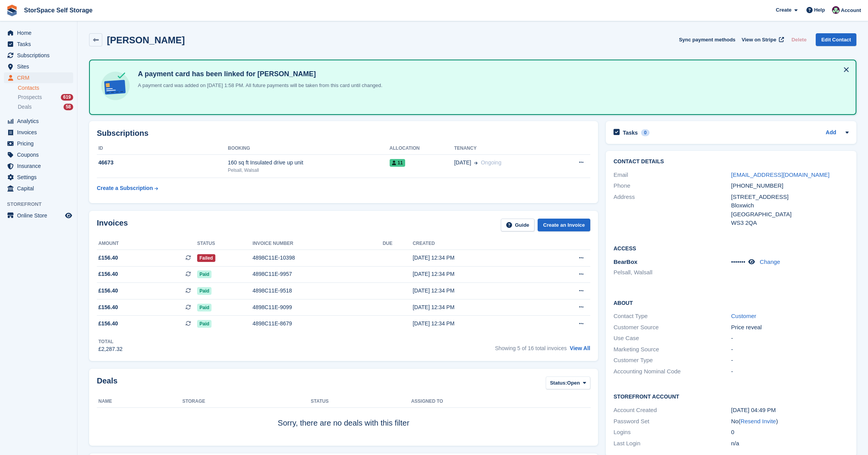  I want to click on h2: Storefront Account, so click(731, 396).